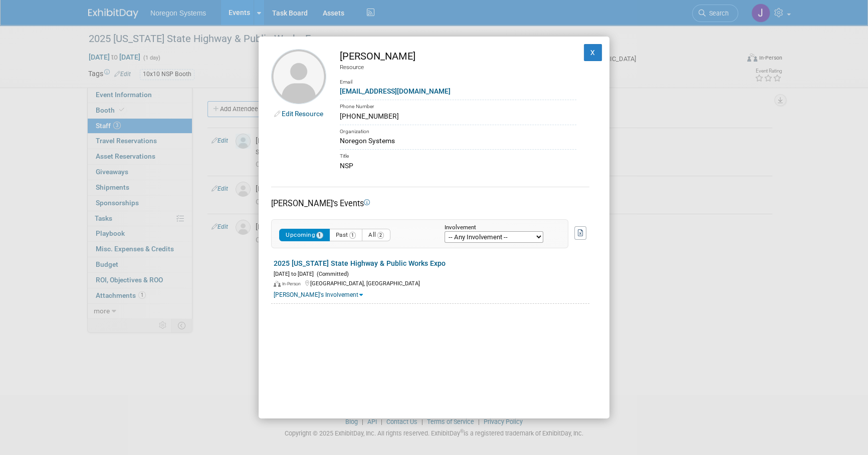  Describe the element at coordinates (304, 235) in the screenshot. I see `button: Upcoming1` at that location.